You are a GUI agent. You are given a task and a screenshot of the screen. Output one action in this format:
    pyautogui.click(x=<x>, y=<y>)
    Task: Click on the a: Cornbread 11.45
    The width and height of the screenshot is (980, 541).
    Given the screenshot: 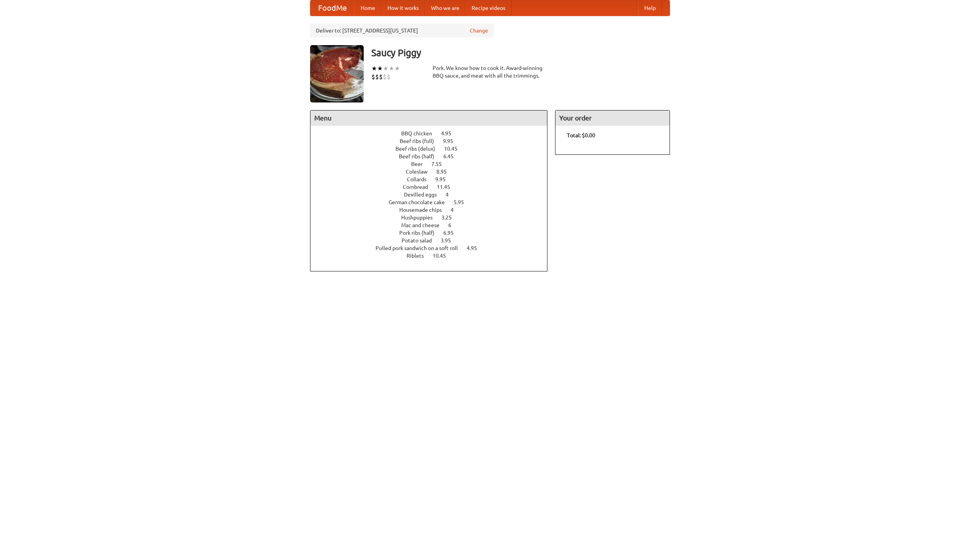 What is the action you would take?
    pyautogui.click(x=434, y=187)
    